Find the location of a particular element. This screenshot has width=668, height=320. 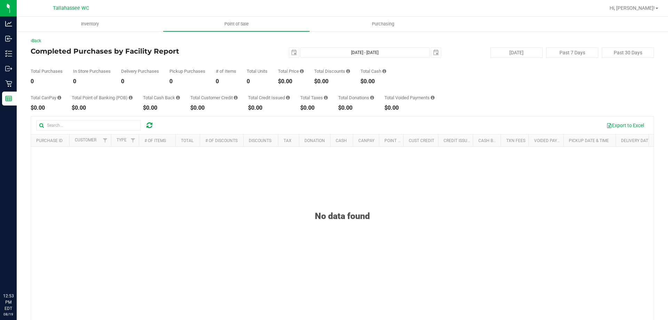

inline-svg: Inbound is located at coordinates (9, 39).